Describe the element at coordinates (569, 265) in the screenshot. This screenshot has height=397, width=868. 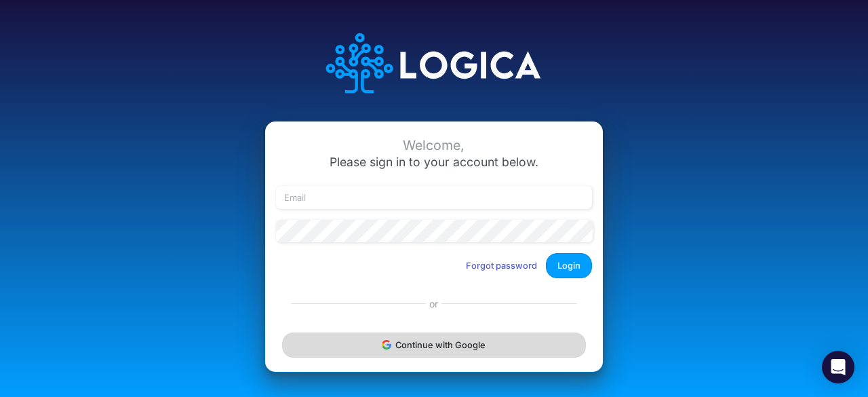
I see `button: Login` at that location.